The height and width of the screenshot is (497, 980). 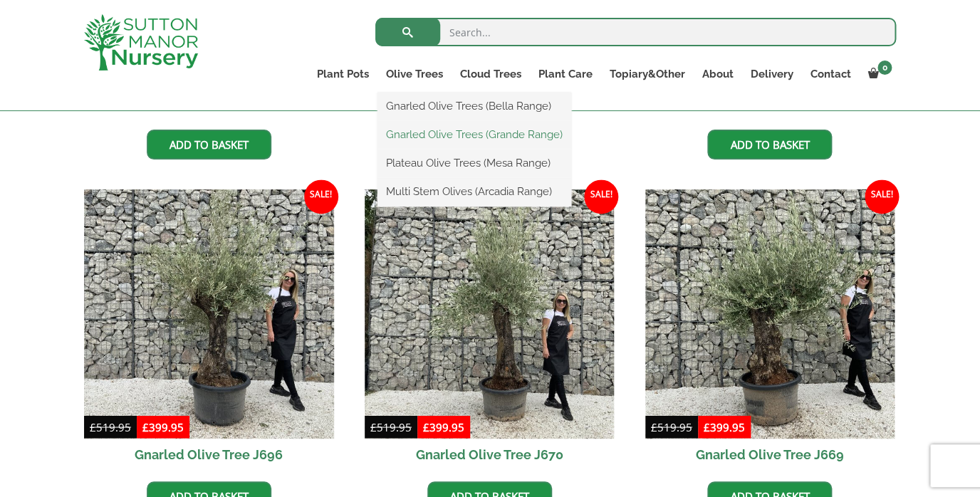 What do you see at coordinates (414, 74) in the screenshot?
I see `a: Olive Trees` at bounding box center [414, 74].